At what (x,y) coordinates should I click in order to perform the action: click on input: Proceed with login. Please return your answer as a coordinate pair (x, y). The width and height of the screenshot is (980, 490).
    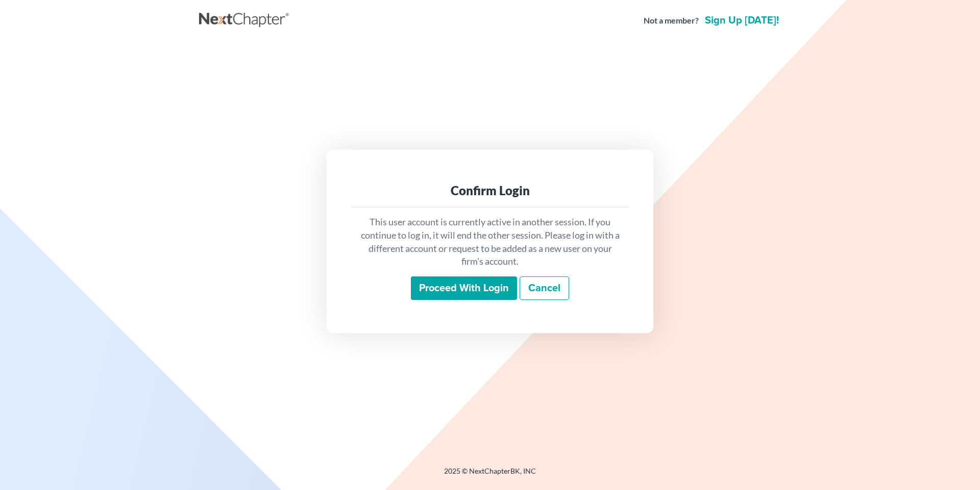
    Looking at the image, I should click on (464, 288).